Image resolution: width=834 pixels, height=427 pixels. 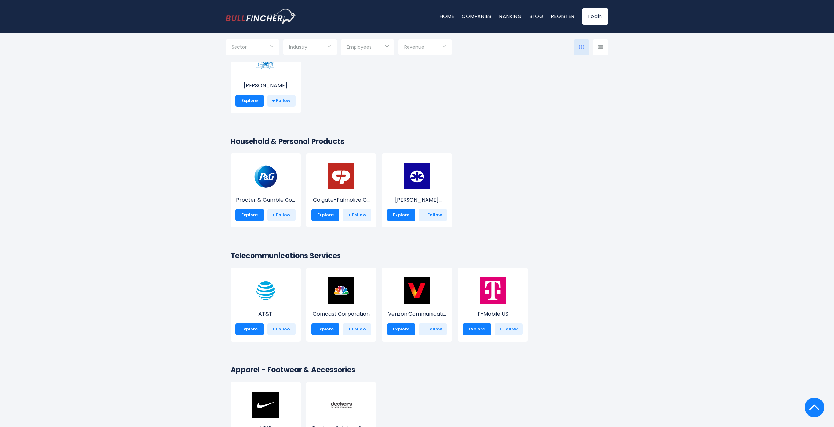 I want to click on p: Philip Morris International, so click(x=266, y=86).